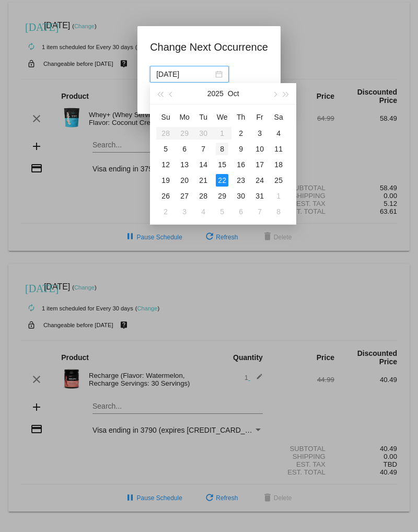 The width and height of the screenshot is (418, 532). What do you see at coordinates (166, 165) in the screenshot?
I see `div: 12` at bounding box center [166, 165].